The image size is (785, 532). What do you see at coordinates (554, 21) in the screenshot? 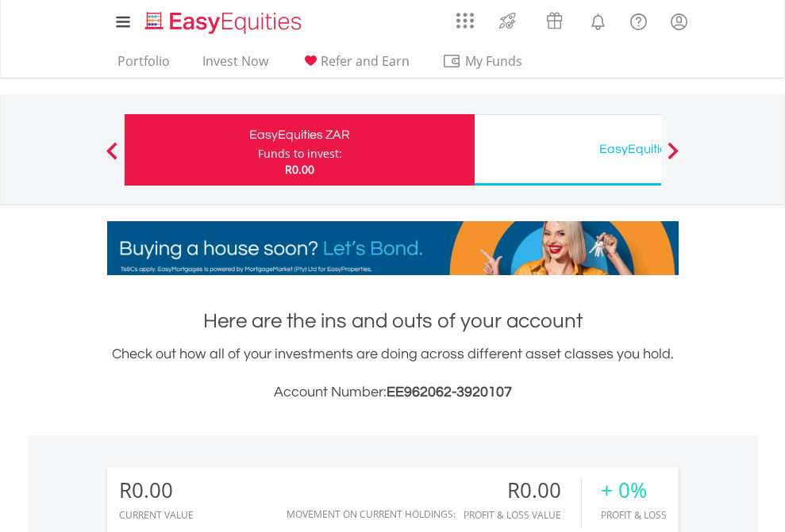
I see `img: vouchers-v2.svg` at bounding box center [554, 21].